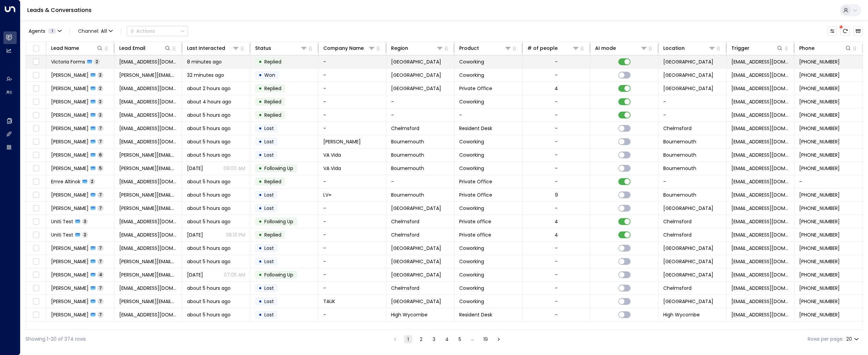  I want to click on span: Aug 18, 2025, so click(195, 235).